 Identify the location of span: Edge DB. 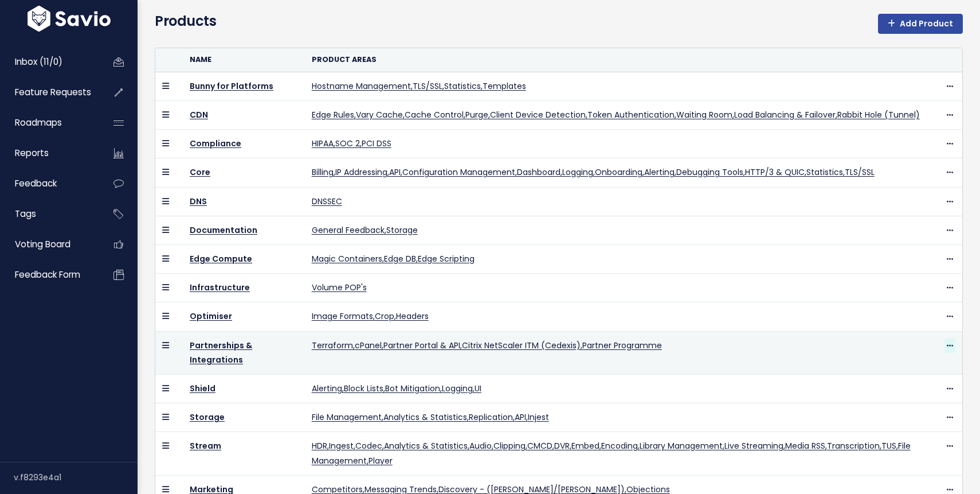
(400, 259).